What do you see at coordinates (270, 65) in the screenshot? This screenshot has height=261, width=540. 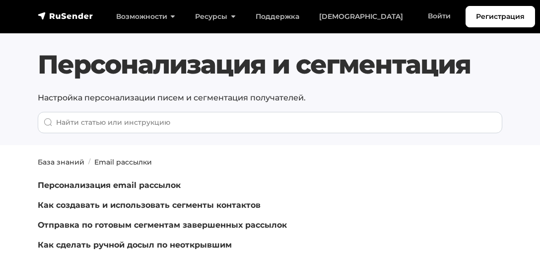 I see `h1: Персонализация и сегментация` at bounding box center [270, 65].